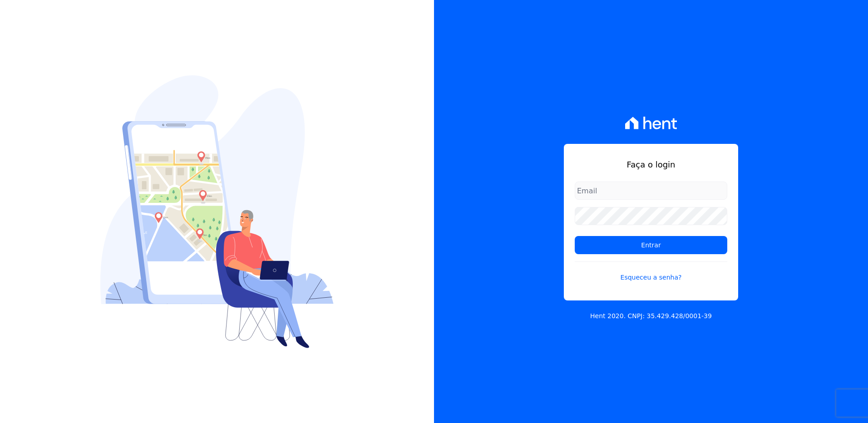 The image size is (868, 423). I want to click on p: Hent 2020. CNPJ: 35.429.428/0001-39, so click(651, 316).